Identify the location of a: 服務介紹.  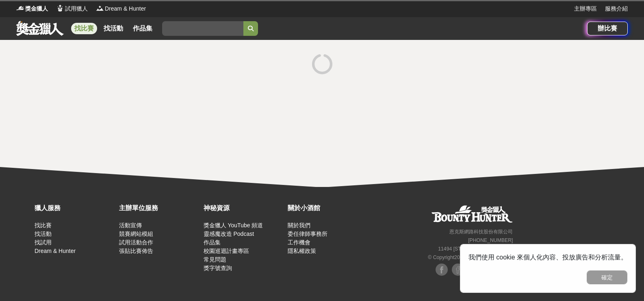
(616, 8).